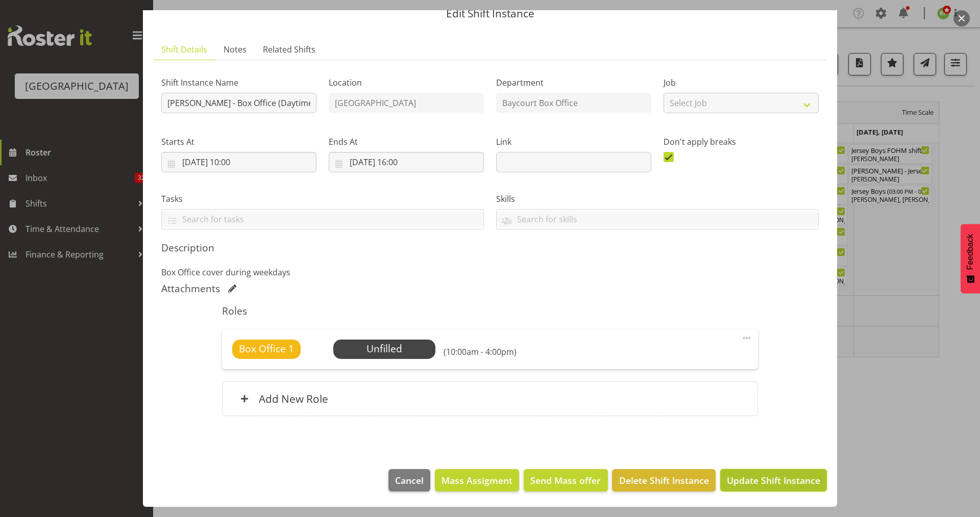 Image resolution: width=980 pixels, height=517 pixels. Describe the element at coordinates (190, 289) in the screenshot. I see `h5: Attachments` at that location.